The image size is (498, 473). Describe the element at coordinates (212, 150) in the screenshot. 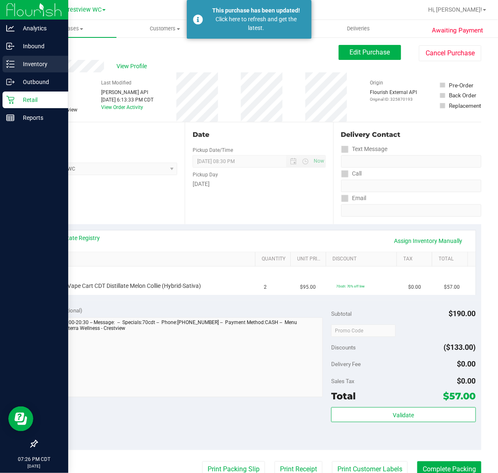

I see `label: Pickup Date/Time` at that location.